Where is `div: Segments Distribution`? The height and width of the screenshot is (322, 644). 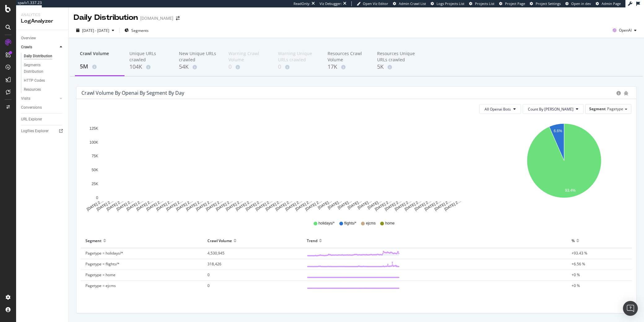 div: Segments Distribution is located at coordinates (41, 69).